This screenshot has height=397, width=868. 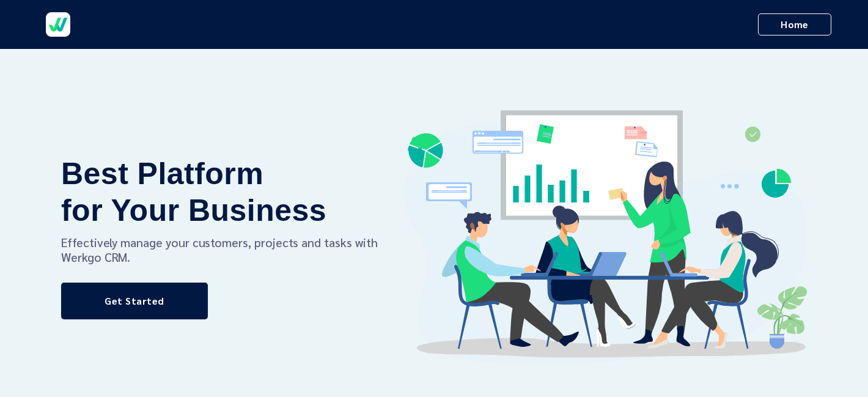 I want to click on img: A cartoon of a group of people at work, so click(x=606, y=237).